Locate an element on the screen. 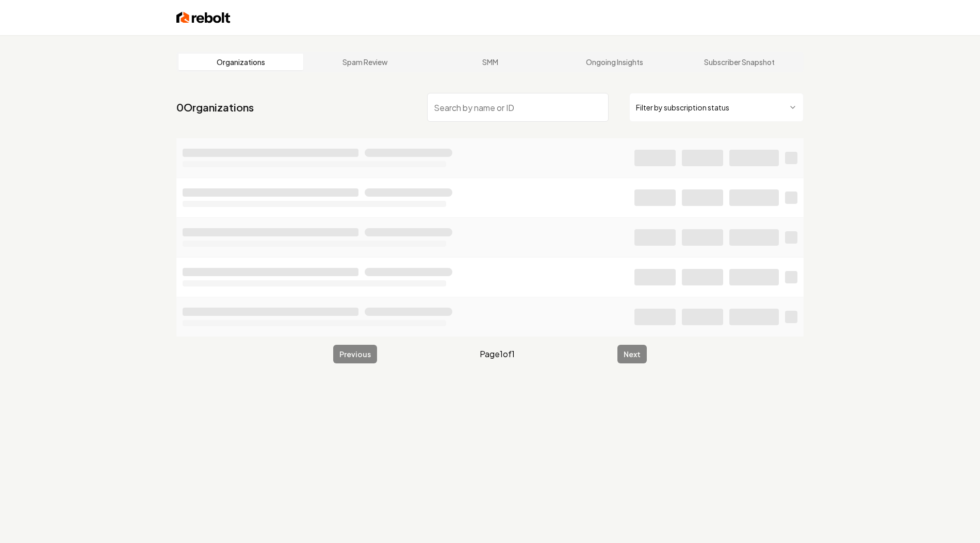 The height and width of the screenshot is (543, 980). a: SMM is located at coordinates (490, 62).